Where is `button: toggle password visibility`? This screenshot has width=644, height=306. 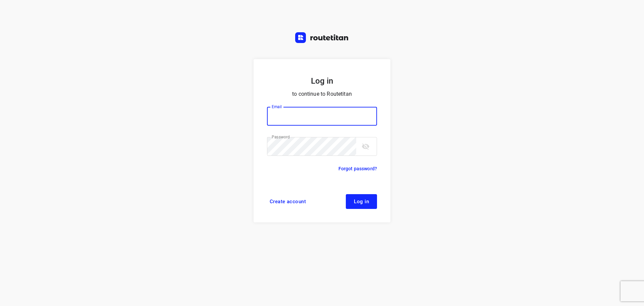 button: toggle password visibility is located at coordinates (366, 146).